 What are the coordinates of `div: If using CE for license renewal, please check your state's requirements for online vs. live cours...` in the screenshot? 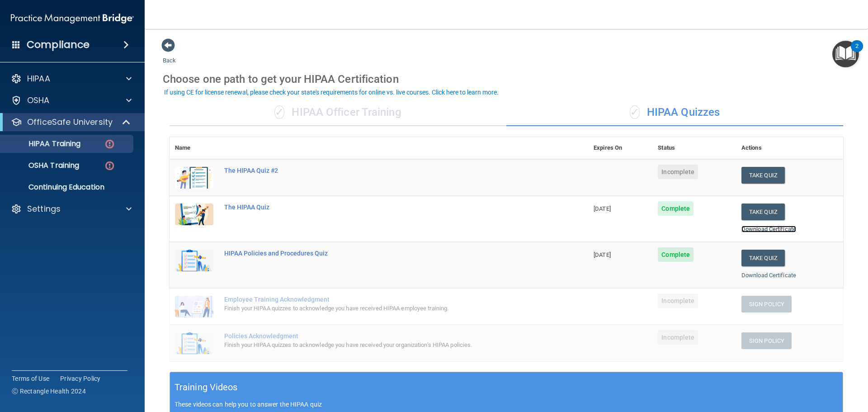 It's located at (331, 92).